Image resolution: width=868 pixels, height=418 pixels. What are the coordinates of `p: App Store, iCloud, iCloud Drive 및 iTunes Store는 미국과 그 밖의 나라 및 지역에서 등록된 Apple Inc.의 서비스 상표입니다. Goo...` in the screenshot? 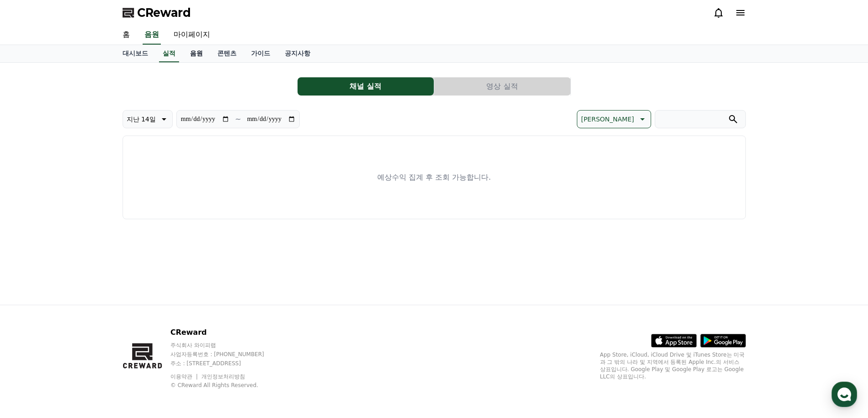 It's located at (673, 366).